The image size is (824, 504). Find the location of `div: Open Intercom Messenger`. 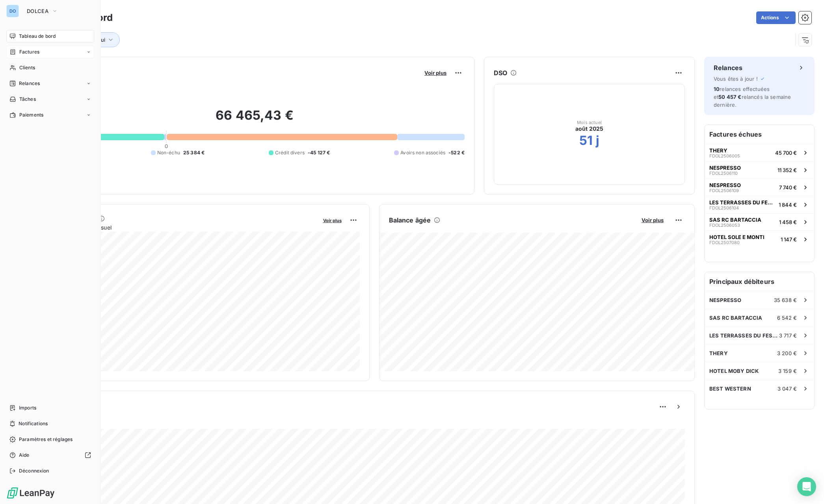

div: Open Intercom Messenger is located at coordinates (806, 487).